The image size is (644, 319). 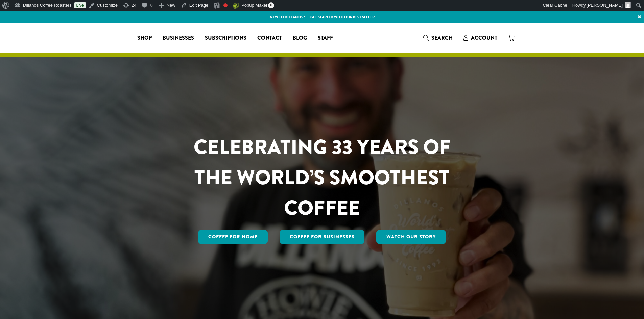 I want to click on span: Contact, so click(x=269, y=38).